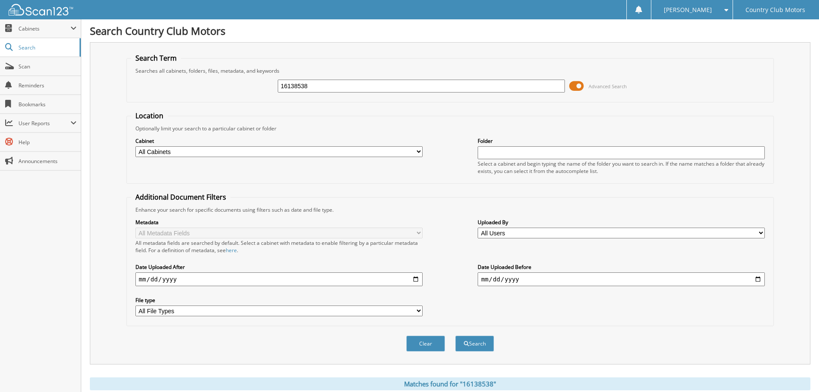 This screenshot has width=819, height=392. Describe the element at coordinates (231, 250) in the screenshot. I see `a: here` at that location.